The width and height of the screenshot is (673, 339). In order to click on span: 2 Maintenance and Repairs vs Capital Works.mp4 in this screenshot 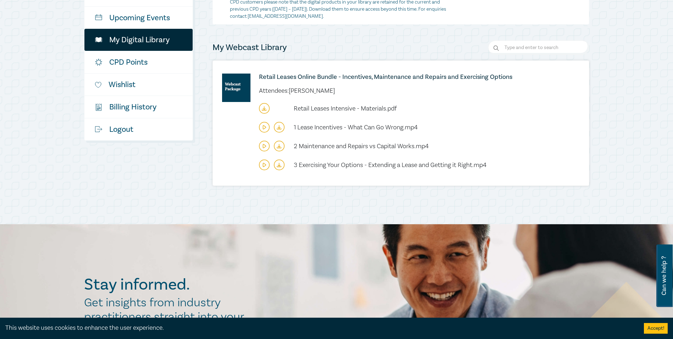, I will do `click(361, 146)`.